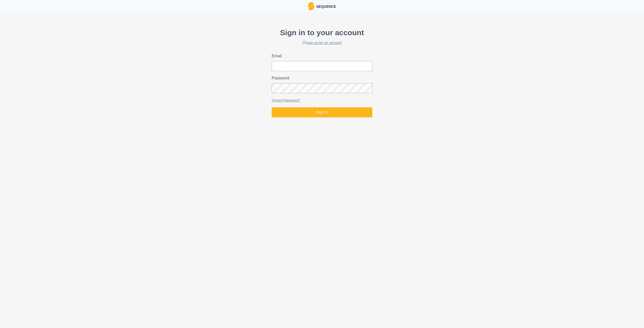 The width and height of the screenshot is (644, 328). Describe the element at coordinates (320, 56) in the screenshot. I see `label: Email` at that location.